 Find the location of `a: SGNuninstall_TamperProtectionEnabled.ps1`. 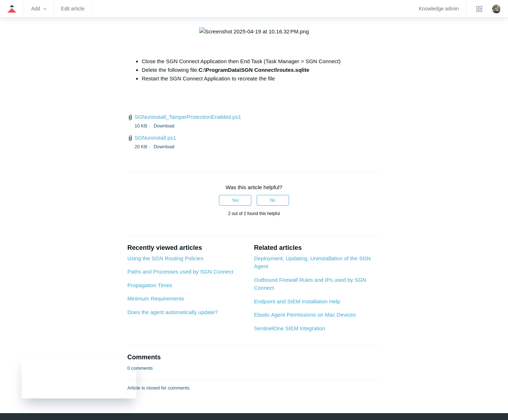

a: SGNuninstall_TamperProtectionEnabled.ps1 is located at coordinates (188, 117).